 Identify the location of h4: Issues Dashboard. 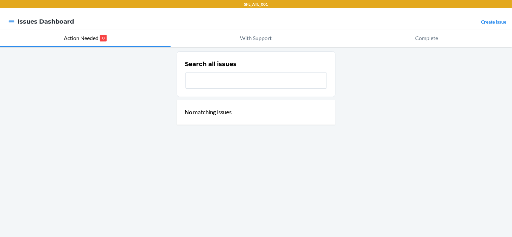
(46, 22).